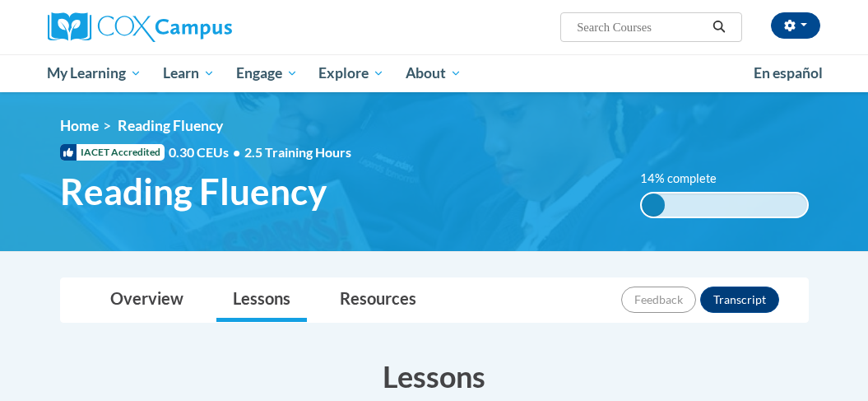  I want to click on button: Account Settings, so click(796, 26).